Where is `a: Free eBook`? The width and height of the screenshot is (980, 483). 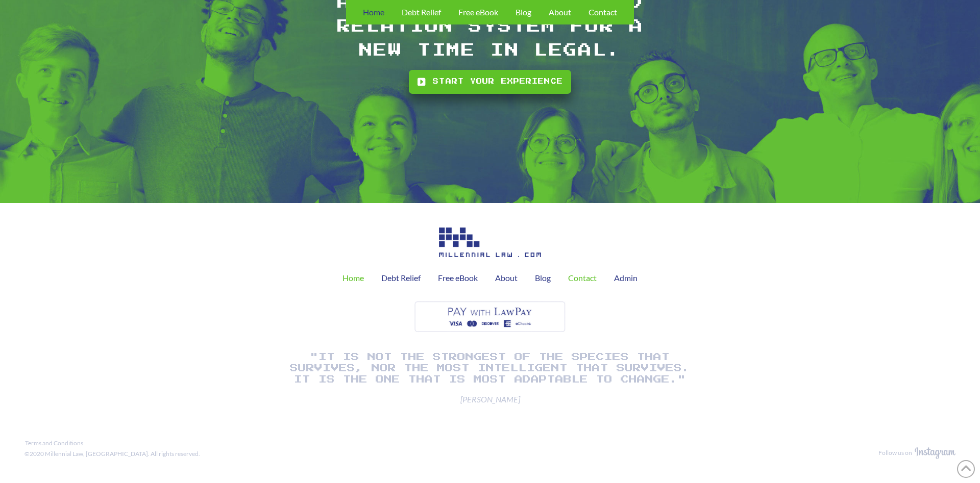
a: Free eBook is located at coordinates (458, 278).